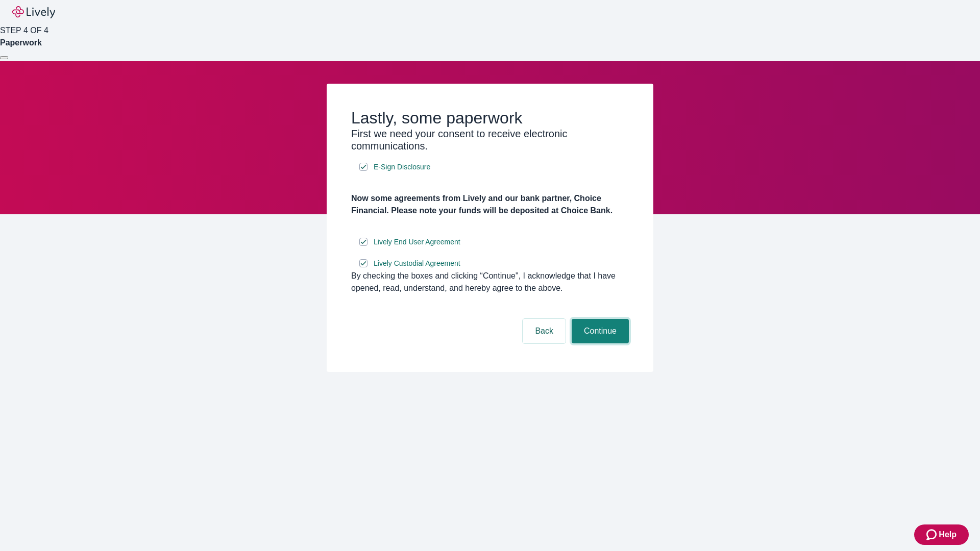 This screenshot has width=980, height=551. Describe the element at coordinates (417, 242) in the screenshot. I see `span: Lively End User Agreement` at that location.